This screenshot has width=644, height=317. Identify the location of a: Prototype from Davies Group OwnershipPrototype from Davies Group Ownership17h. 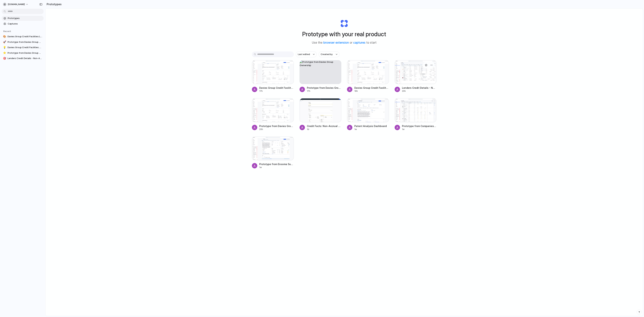
(320, 76).